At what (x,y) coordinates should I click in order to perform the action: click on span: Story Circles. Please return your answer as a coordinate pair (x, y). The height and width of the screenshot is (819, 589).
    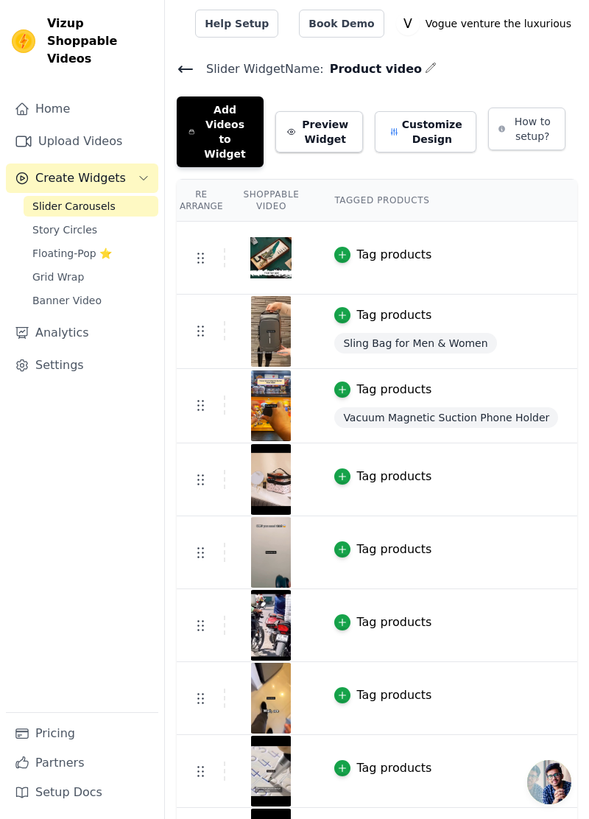
    Looking at the image, I should click on (65, 230).